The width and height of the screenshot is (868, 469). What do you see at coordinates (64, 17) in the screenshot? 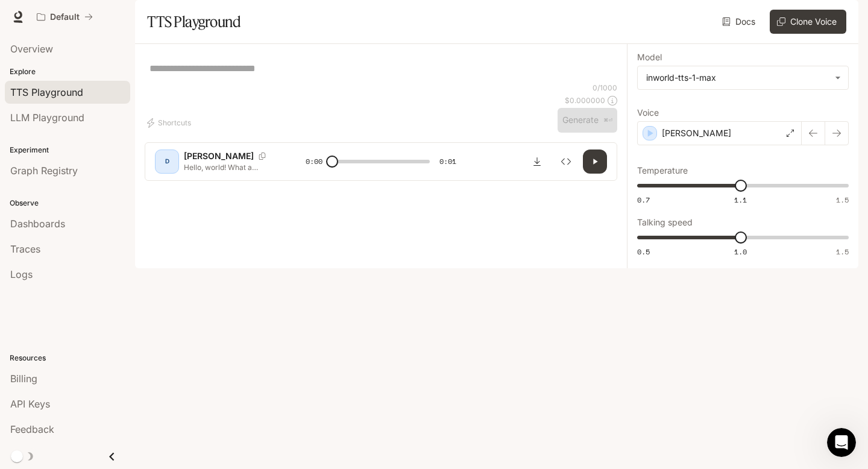
I see `p: Default` at bounding box center [64, 17].